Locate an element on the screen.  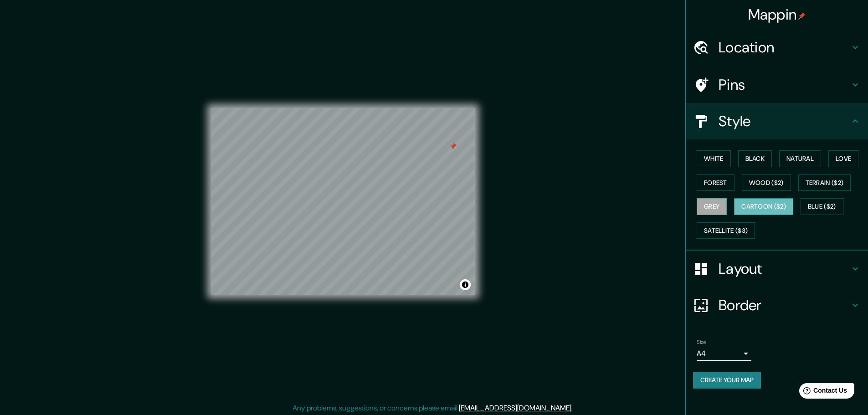
h4: Border is located at coordinates (784, 306).